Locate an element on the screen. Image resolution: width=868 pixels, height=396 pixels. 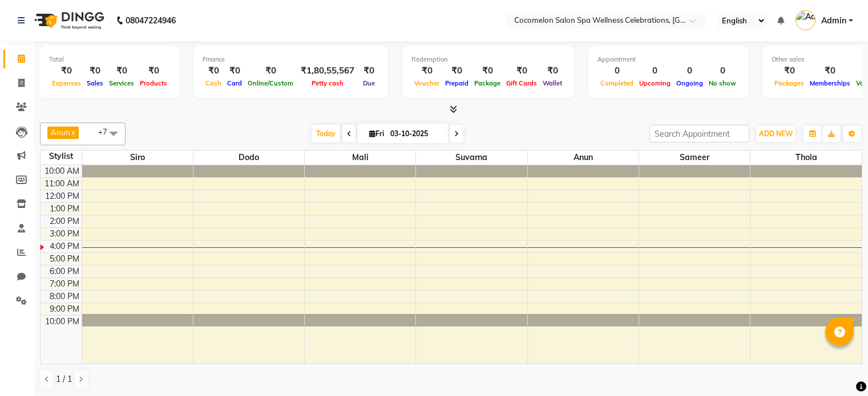
span: Gift Cards is located at coordinates (522, 83).